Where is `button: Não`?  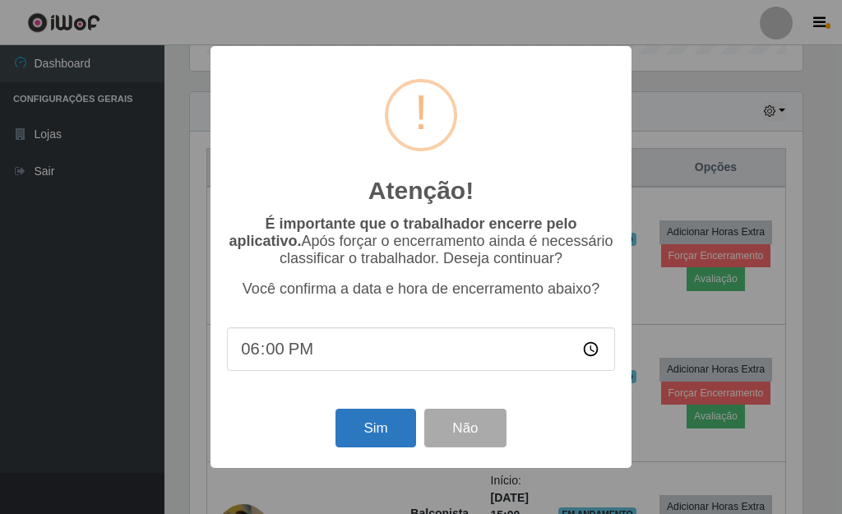
button: Não is located at coordinates (464, 427).